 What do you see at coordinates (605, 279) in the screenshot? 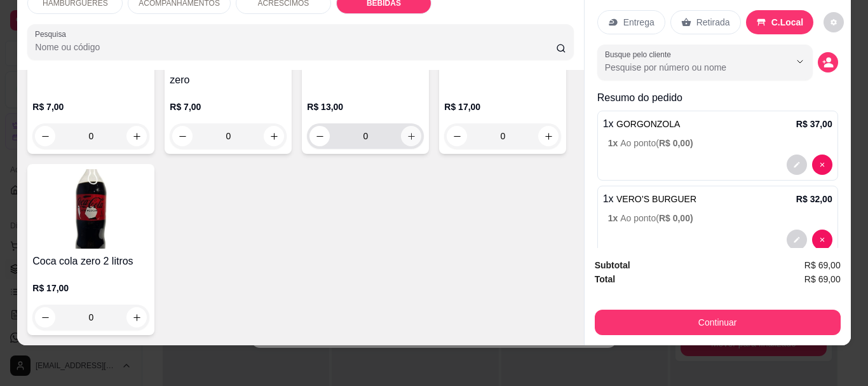
I see `strong: Total` at bounding box center [605, 279].